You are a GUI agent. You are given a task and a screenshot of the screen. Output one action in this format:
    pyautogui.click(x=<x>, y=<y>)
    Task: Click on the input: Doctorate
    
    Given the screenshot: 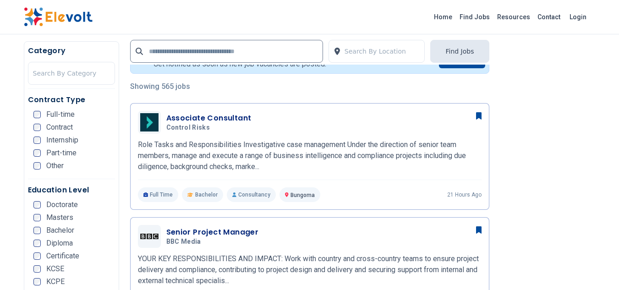 What is the action you would take?
    pyautogui.click(x=37, y=205)
    